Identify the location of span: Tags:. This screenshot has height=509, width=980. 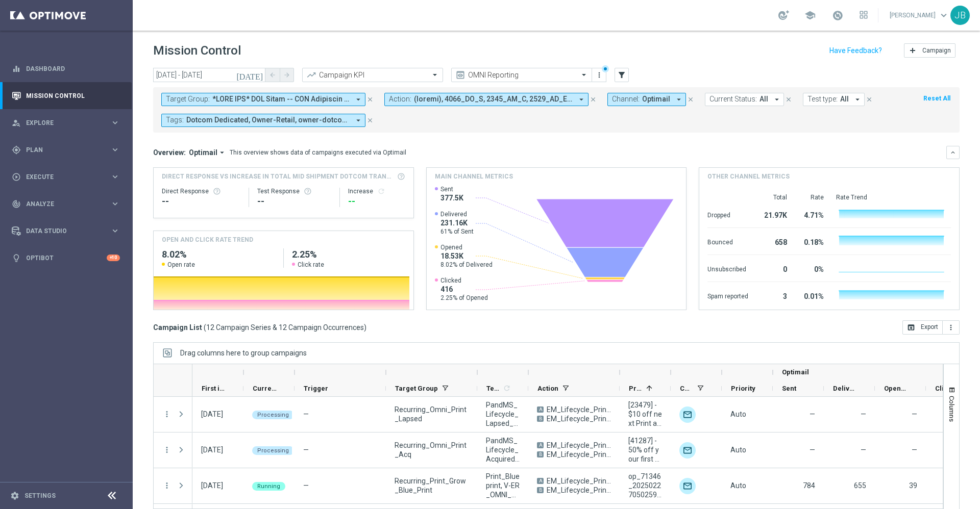
(174, 120).